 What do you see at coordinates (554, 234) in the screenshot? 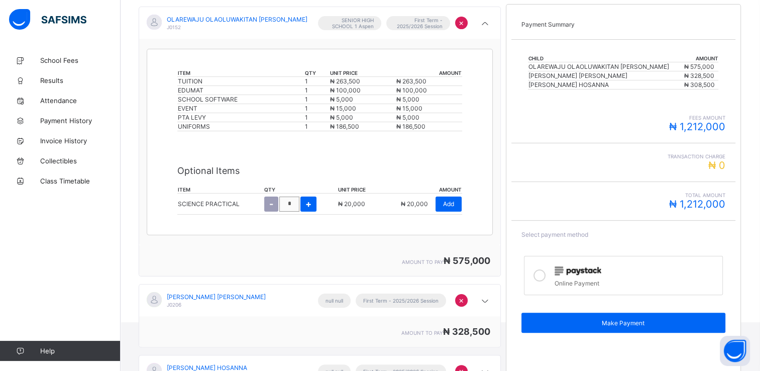
I see `span: Select payment method` at bounding box center [554, 234].